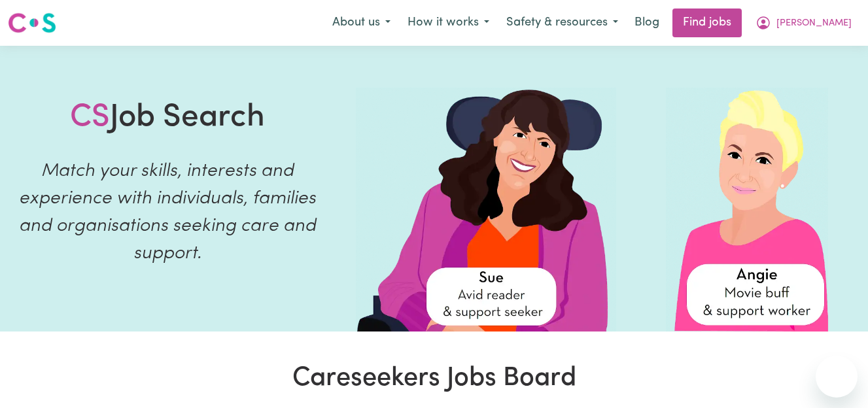  What do you see at coordinates (361, 23) in the screenshot?
I see `button: About us` at bounding box center [361, 23].